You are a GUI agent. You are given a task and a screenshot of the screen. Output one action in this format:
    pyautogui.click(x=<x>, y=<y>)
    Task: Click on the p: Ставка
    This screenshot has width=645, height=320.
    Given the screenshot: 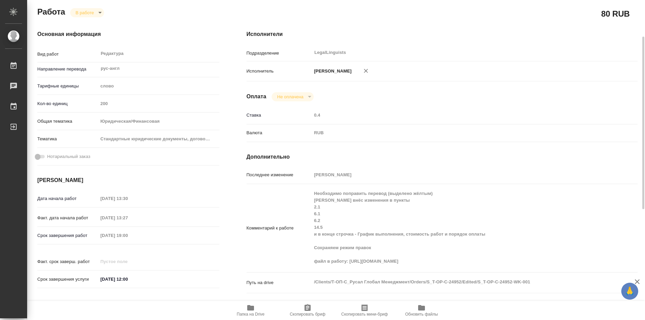 What is the action you would take?
    pyautogui.click(x=279, y=115)
    